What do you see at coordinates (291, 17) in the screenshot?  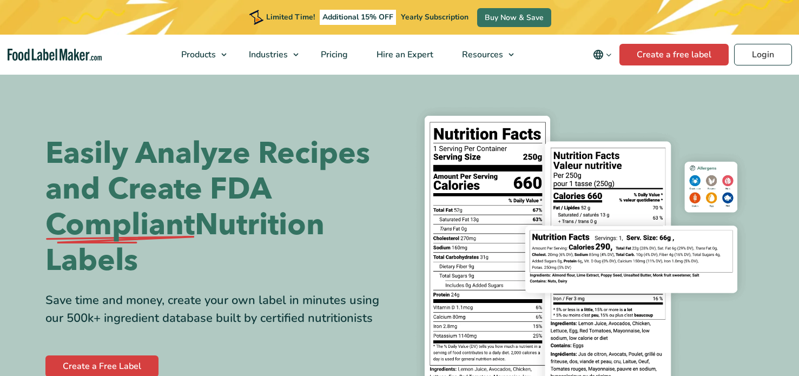 I see `span: Limited Time!` at bounding box center [291, 17].